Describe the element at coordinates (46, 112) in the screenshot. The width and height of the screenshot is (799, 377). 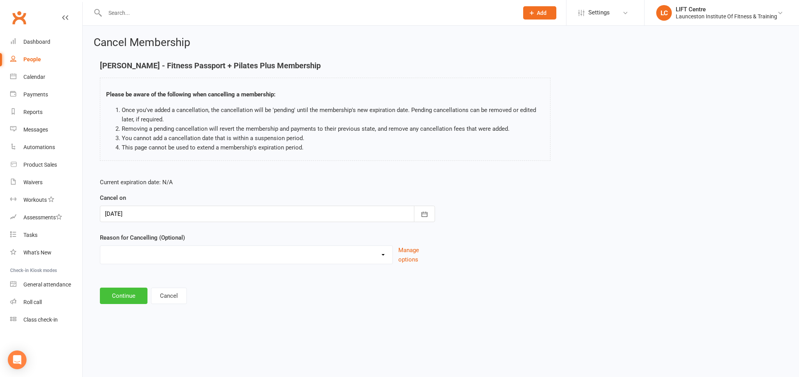
I see `a: Reports` at that location.